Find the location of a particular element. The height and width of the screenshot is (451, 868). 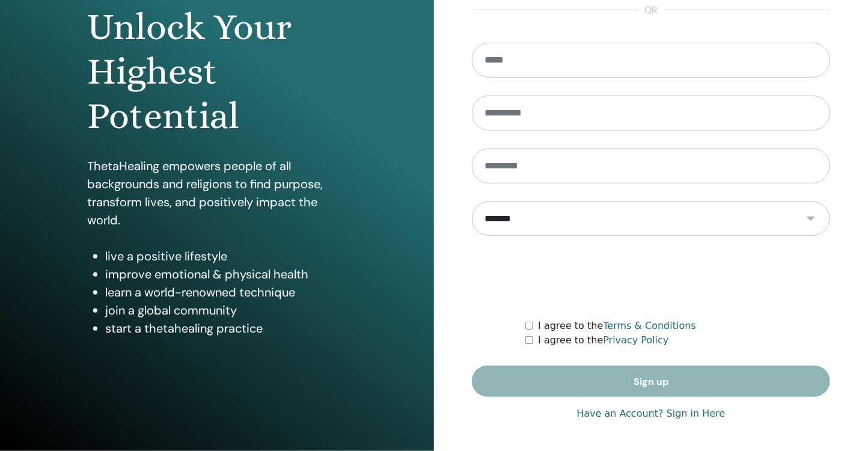

li: improve emotional & physical health is located at coordinates (225, 274).